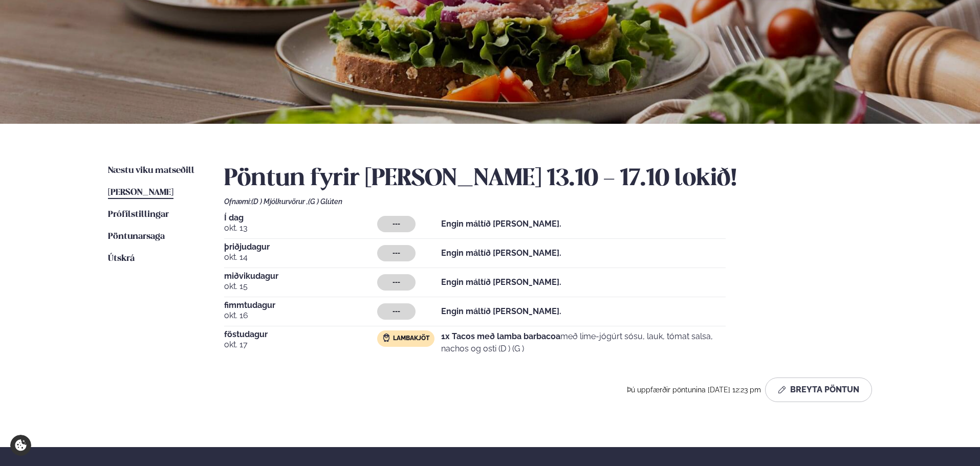 Image resolution: width=980 pixels, height=466 pixels. What do you see at coordinates (300, 218) in the screenshot?
I see `span: Í dag` at bounding box center [300, 218].